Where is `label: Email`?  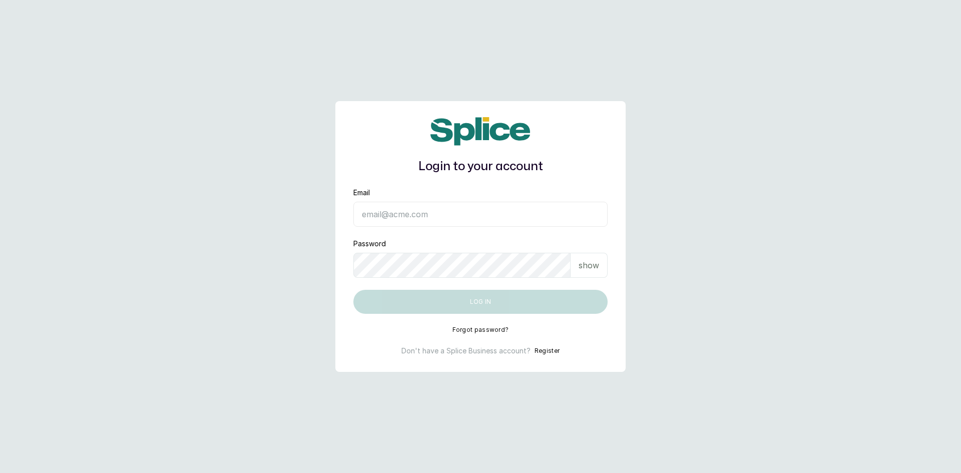 label: Email is located at coordinates (361, 193).